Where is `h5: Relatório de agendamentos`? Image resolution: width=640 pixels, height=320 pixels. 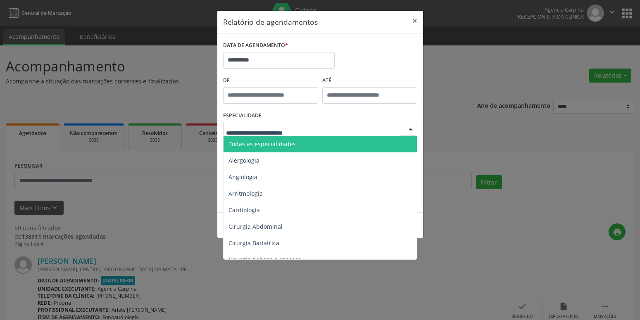
h5: Relatório de agendamentos is located at coordinates (270, 22).